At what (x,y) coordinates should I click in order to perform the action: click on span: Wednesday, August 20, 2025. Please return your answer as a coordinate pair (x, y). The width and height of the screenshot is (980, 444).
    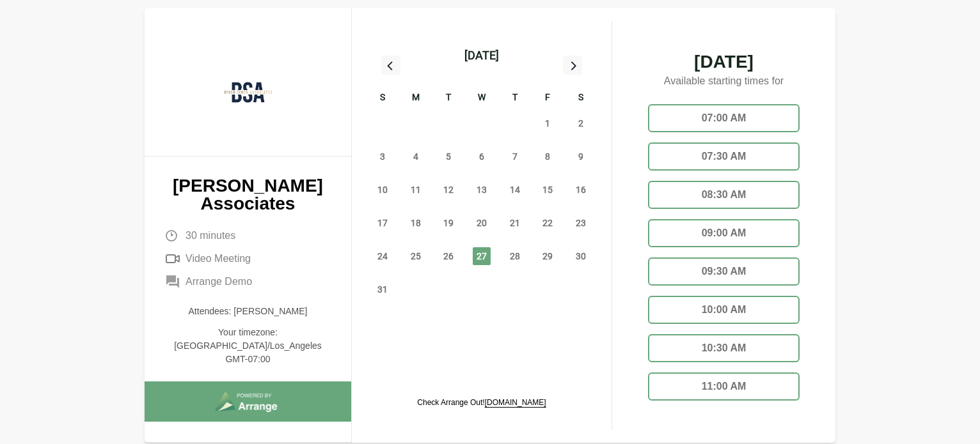
    Looking at the image, I should click on (481, 223).